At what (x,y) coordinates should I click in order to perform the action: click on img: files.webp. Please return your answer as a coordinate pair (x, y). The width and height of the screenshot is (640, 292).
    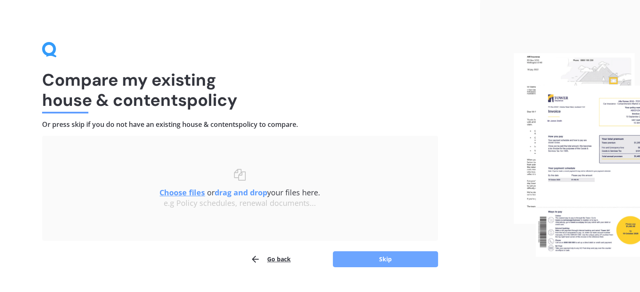
    Looking at the image, I should click on (577, 155).